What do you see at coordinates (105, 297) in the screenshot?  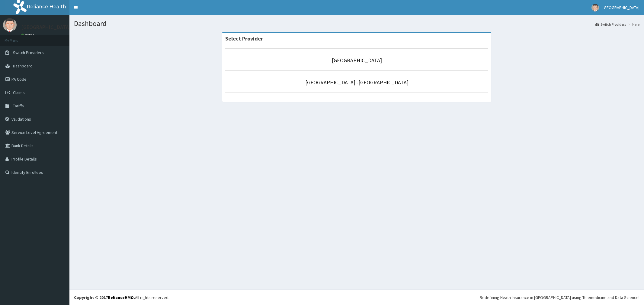 I see `strong: Copyright © 2017 .` at bounding box center [105, 297].